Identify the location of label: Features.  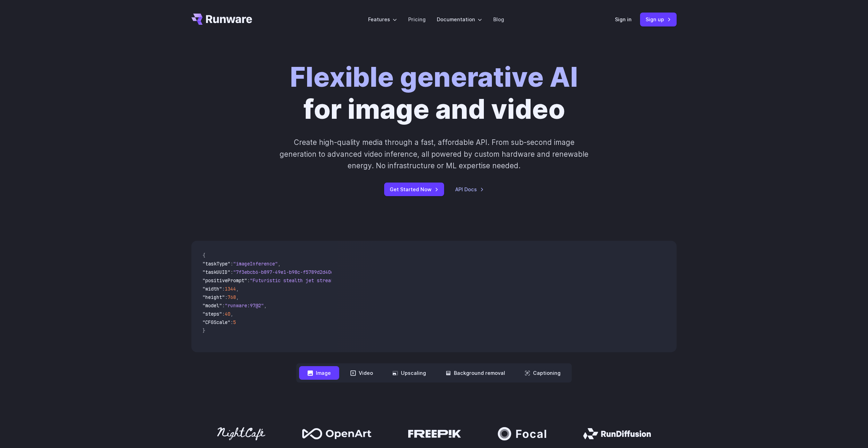
(382, 19).